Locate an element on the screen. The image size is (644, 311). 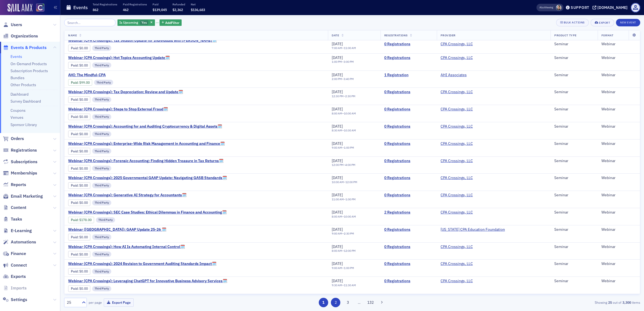
span: Webinar (CPA Crossings): Hot Topics Accounting Update🗓️ is located at coordinates (119, 58).